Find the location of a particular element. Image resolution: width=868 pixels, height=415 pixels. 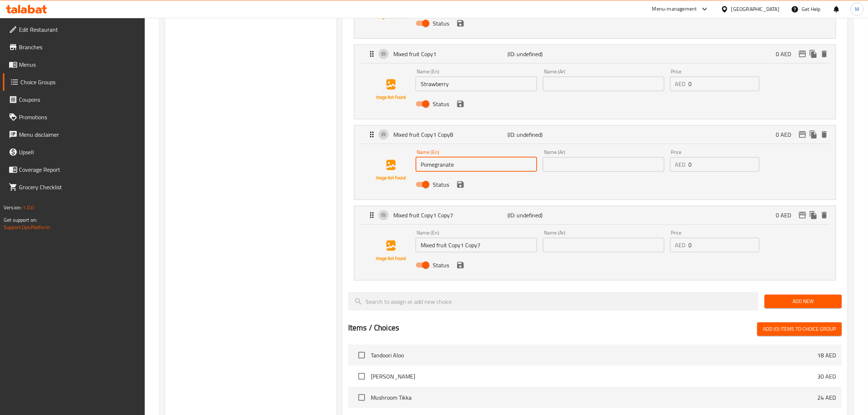

img: Mixed fruit Copy1 Copy7 is located at coordinates (391, 251).